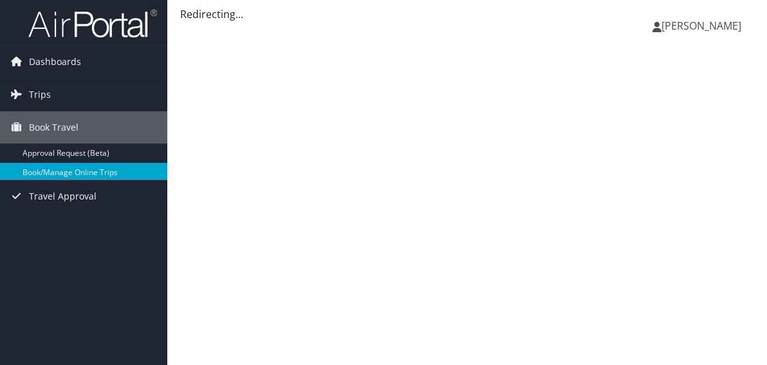  Describe the element at coordinates (93, 23) in the screenshot. I see `img: airportal-logo.png` at that location.